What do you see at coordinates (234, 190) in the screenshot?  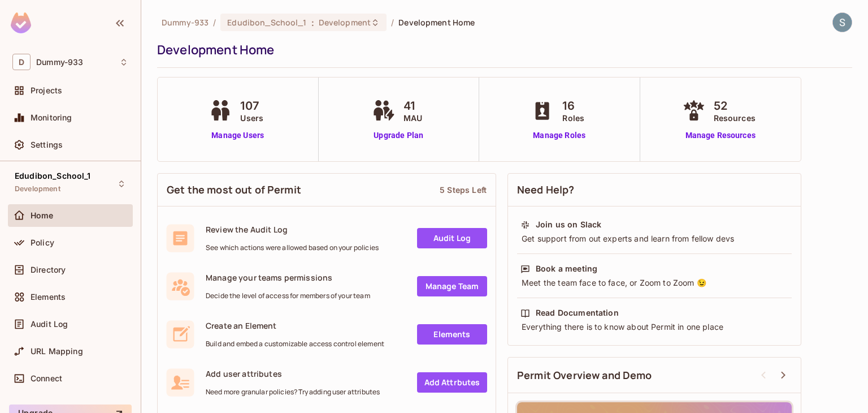 I see `span: Get the most out of Permit` at bounding box center [234, 190].